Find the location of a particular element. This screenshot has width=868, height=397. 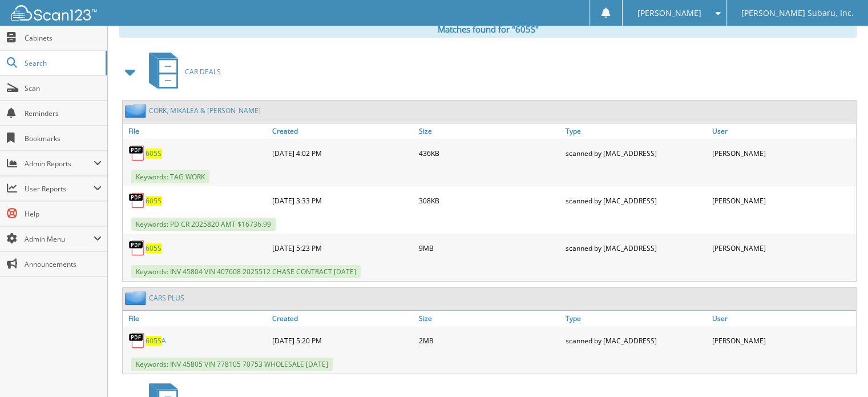

span: CAR DEALS is located at coordinates (203, 71).